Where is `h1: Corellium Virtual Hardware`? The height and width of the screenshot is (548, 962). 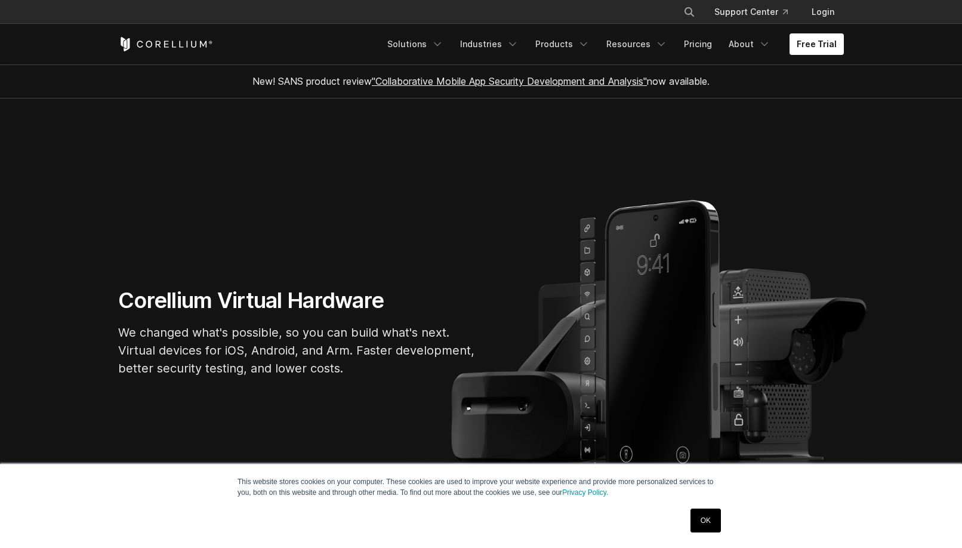
h1: Corellium Virtual Hardware is located at coordinates (297, 300).